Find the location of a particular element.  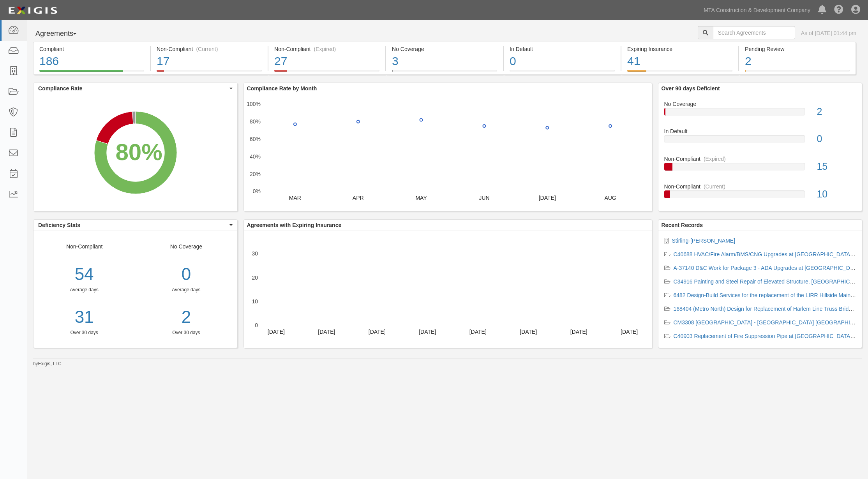

a: 31 is located at coordinates (84, 317).